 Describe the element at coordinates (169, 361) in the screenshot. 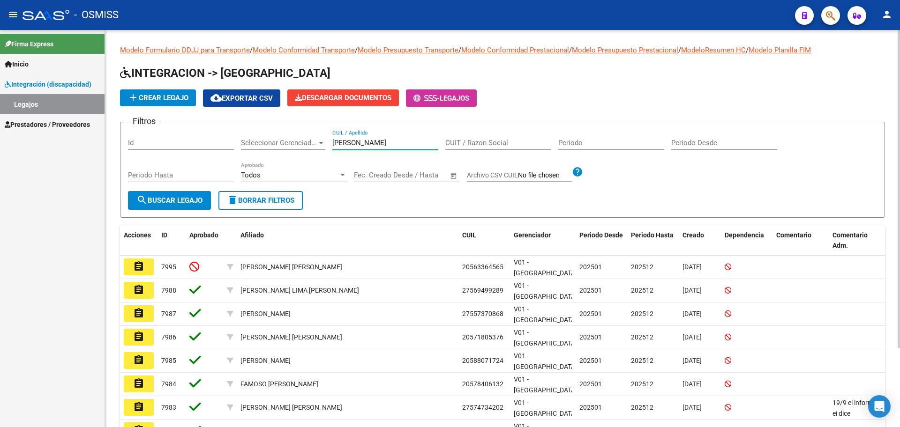

I see `span: 7985` at that location.